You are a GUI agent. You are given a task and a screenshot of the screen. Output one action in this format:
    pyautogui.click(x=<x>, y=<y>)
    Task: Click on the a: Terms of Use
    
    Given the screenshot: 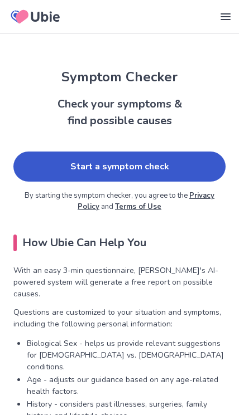 What is the action you would take?
    pyautogui.click(x=138, y=207)
    